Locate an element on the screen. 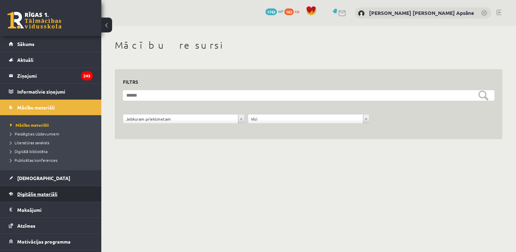 Image resolution: width=516 pixels, height=252 pixels. a: Motivācijas programma is located at coordinates (51, 241).